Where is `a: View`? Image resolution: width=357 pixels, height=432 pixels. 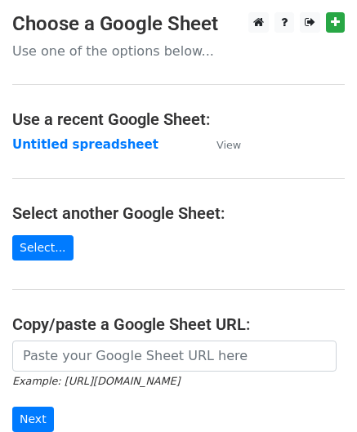 a: View is located at coordinates (221, 145).